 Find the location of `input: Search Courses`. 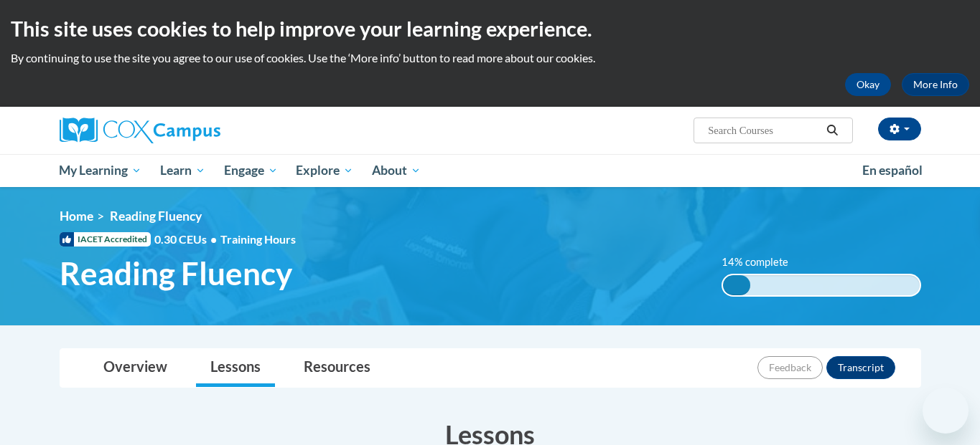

input: Search Courses is located at coordinates (764, 131).